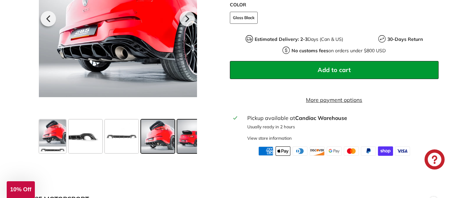 The height and width of the screenshot is (198, 452). What do you see at coordinates (435, 160) in the screenshot?
I see `inbox-online-store-chat: Shopify online store chat` at bounding box center [435, 160].